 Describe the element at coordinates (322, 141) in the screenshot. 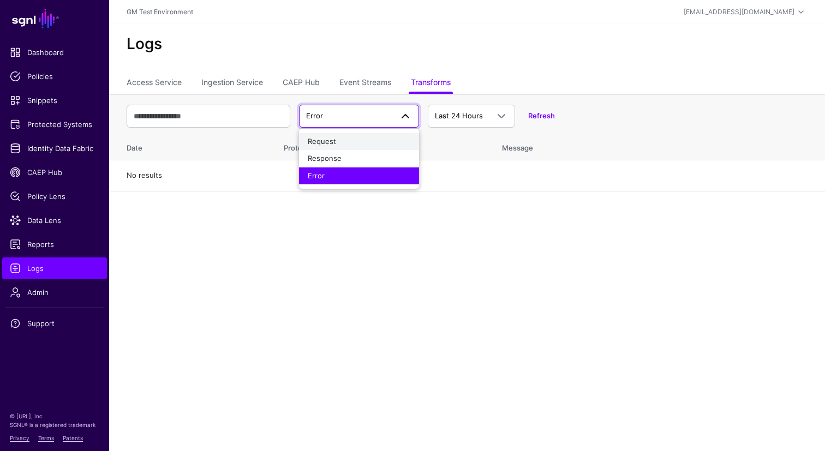

I see `span: Request` at that location.